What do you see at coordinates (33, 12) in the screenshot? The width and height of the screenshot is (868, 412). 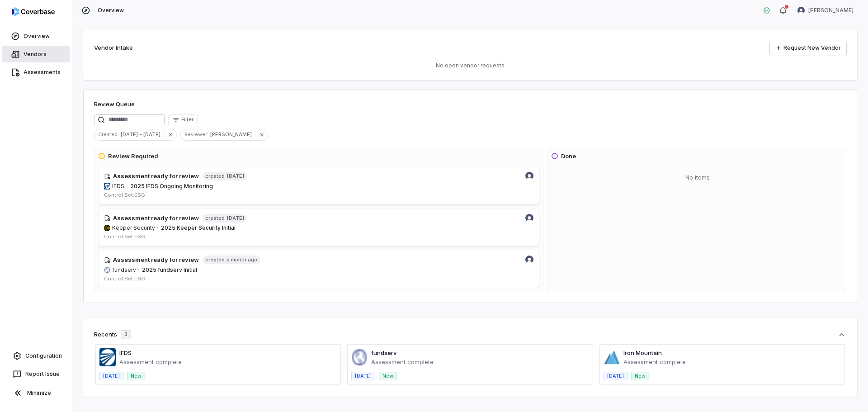 I see `img: logo-D7KZi-bG.svg` at bounding box center [33, 12].